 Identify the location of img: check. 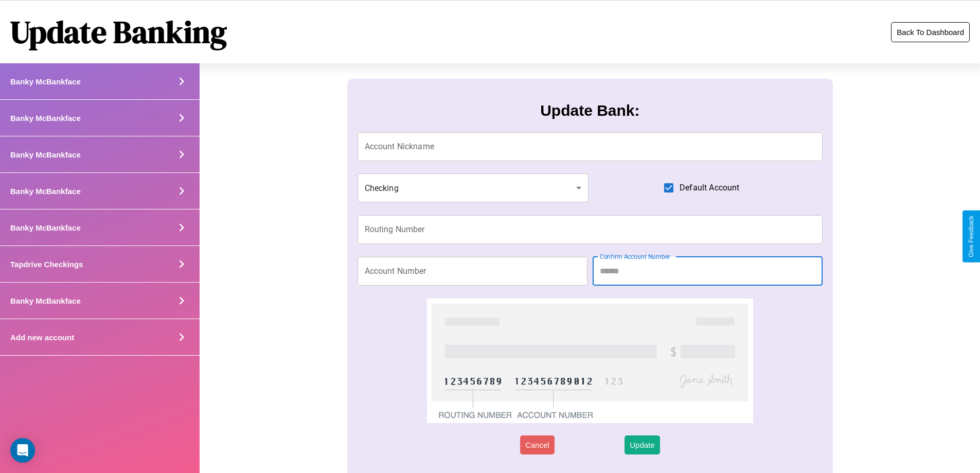
(590, 361).